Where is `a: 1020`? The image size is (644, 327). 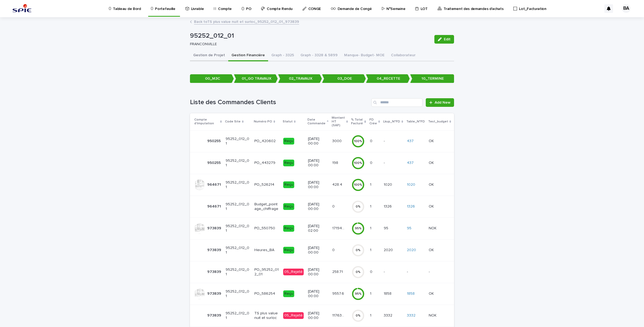
a: 1020 is located at coordinates (411, 184).